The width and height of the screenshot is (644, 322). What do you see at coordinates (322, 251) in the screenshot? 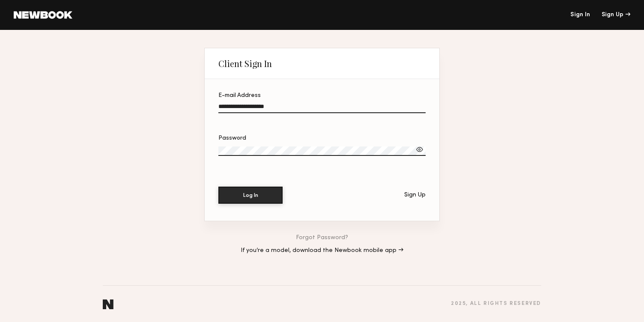
I see `a: If you’re a model, download the Newbook mobile app →` at bounding box center [322, 251].